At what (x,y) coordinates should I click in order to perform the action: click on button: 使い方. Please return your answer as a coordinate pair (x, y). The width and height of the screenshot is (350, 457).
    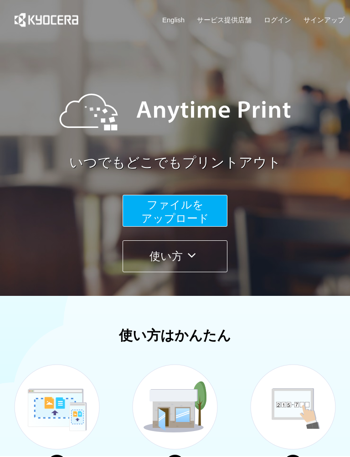
    Looking at the image, I should click on (175, 256).